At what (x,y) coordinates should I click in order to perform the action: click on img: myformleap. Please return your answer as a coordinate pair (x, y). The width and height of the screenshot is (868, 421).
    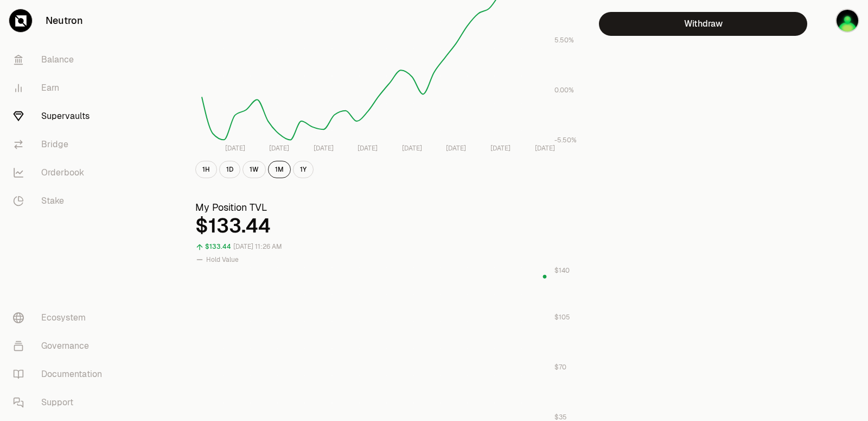
    Looking at the image, I should click on (847, 21).